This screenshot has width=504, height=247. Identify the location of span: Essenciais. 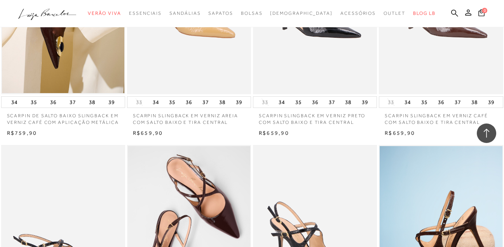
(145, 13).